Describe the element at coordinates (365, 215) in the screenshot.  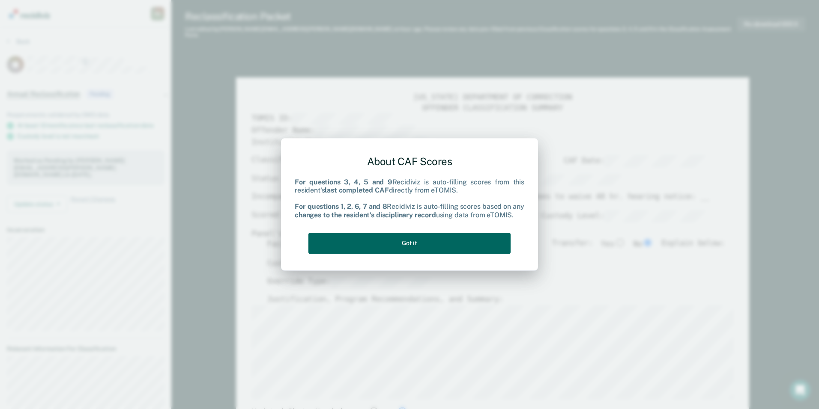
I see `b: changes to the resident's disciplinary record` at that location.